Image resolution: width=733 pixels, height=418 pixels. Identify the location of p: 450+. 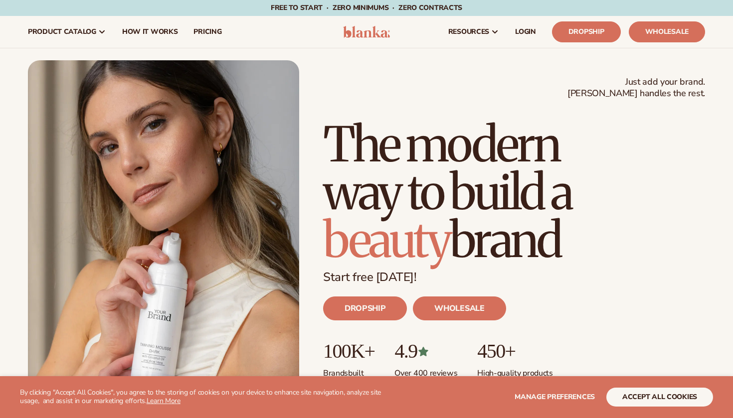
(514, 351).